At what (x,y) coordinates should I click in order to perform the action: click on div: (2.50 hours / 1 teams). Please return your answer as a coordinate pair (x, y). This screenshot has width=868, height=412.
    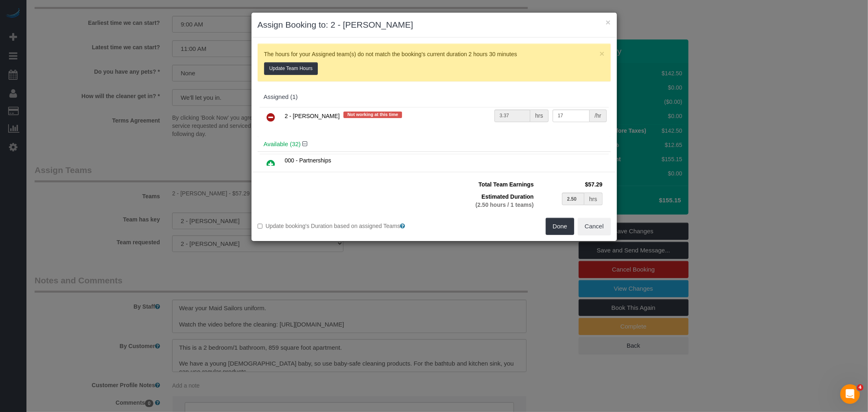
    Looking at the image, I should click on (488, 204).